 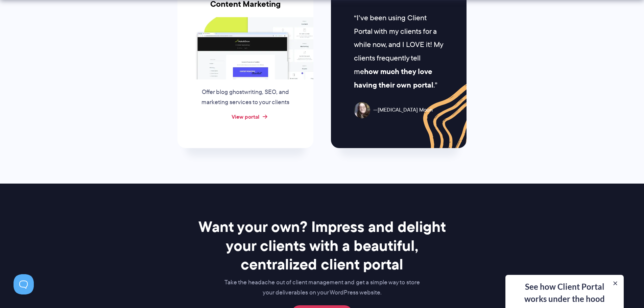 I want to click on strong: how much they love having their own portal, so click(x=394, y=78).